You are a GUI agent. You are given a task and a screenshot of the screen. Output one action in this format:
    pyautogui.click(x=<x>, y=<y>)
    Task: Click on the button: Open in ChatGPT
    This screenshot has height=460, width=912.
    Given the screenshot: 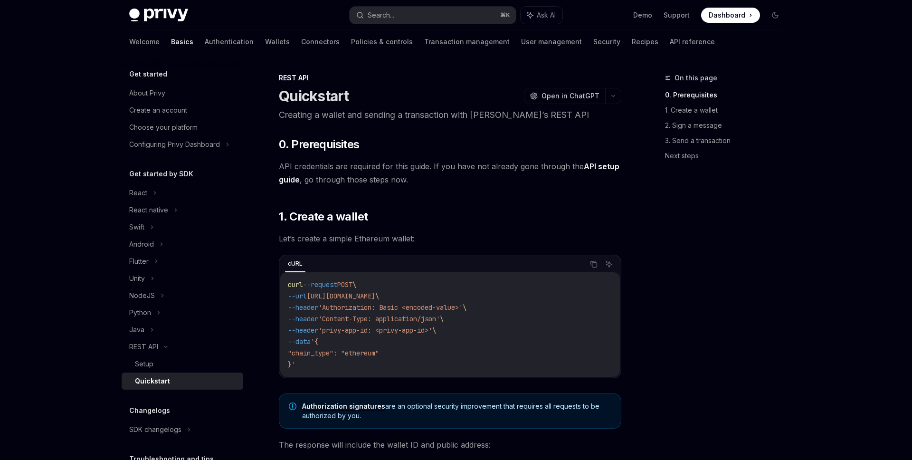 What is the action you would take?
    pyautogui.click(x=564, y=96)
    